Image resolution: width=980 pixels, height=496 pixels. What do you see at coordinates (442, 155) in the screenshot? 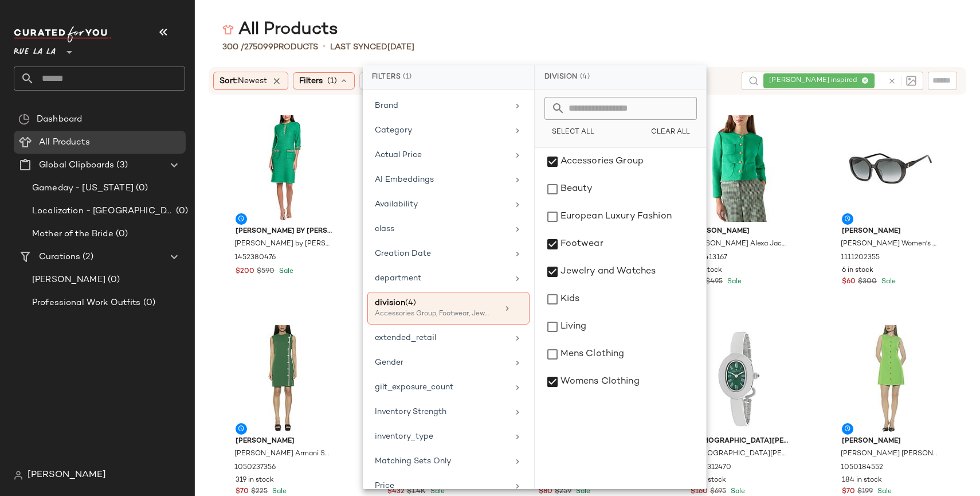
I see `div: Actual Price` at bounding box center [442, 155].